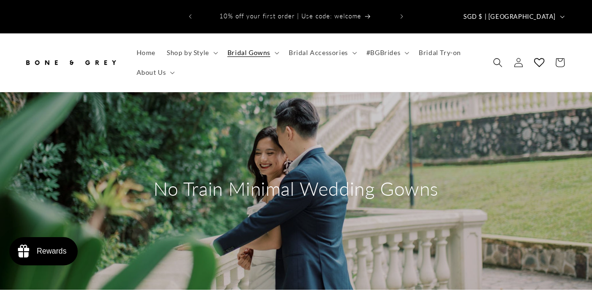 This screenshot has height=303, width=592. What do you see at coordinates (51, 251) in the screenshot?
I see `div: Rewards` at bounding box center [51, 251].